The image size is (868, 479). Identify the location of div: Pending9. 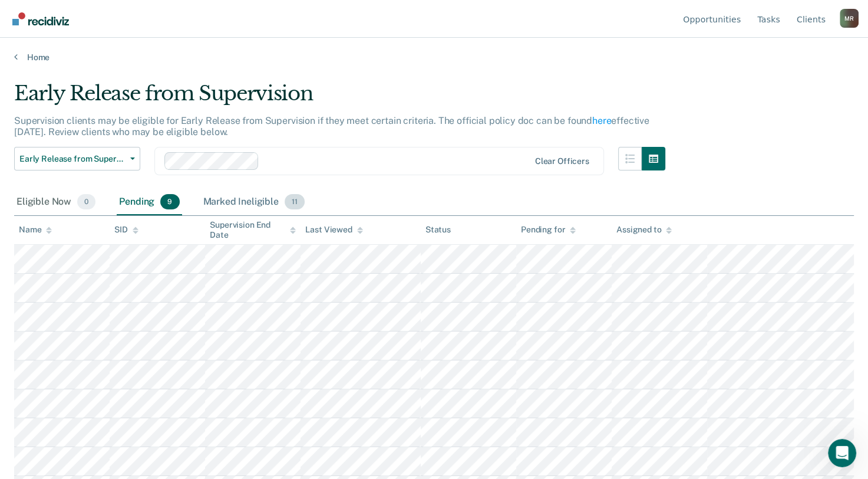
(149, 202).